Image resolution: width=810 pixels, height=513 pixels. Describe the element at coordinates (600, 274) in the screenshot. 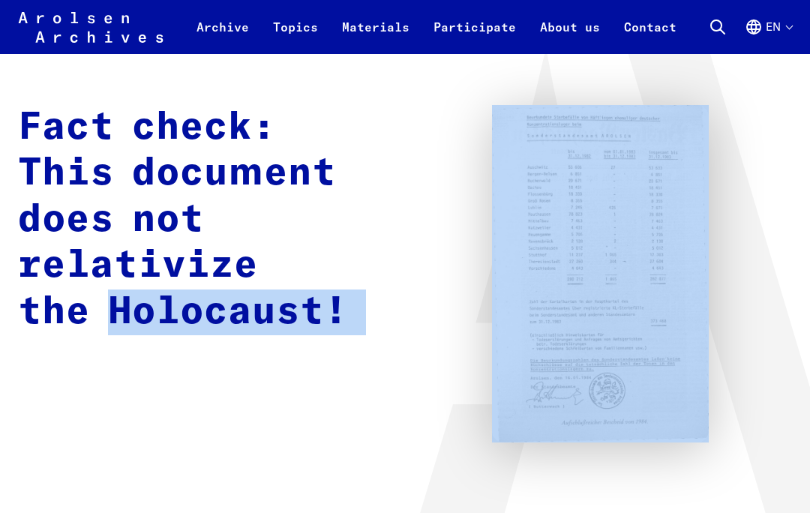

I see `img: Faktencheck: Dieses Dokument relativiert nicht den Holocaust!` at that location.